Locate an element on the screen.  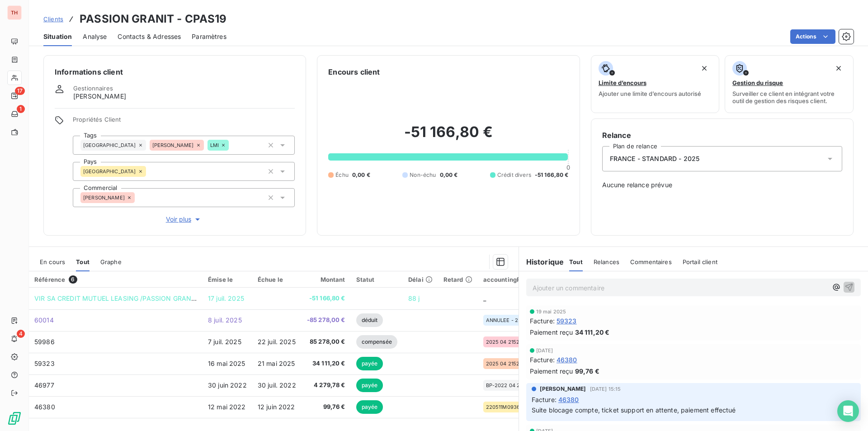
div: Délai is located at coordinates (421, 279).